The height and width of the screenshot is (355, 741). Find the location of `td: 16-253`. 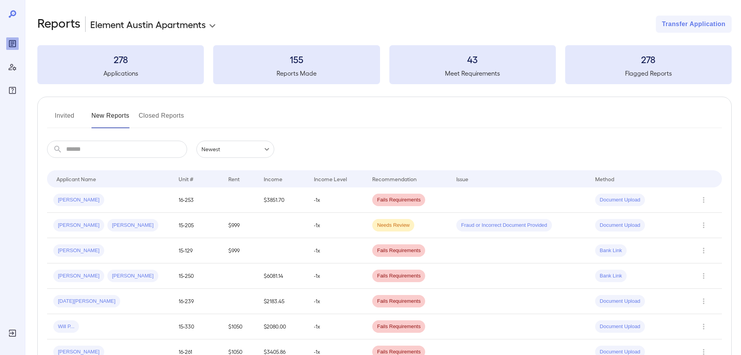

td: 16-253 is located at coordinates (197, 200).